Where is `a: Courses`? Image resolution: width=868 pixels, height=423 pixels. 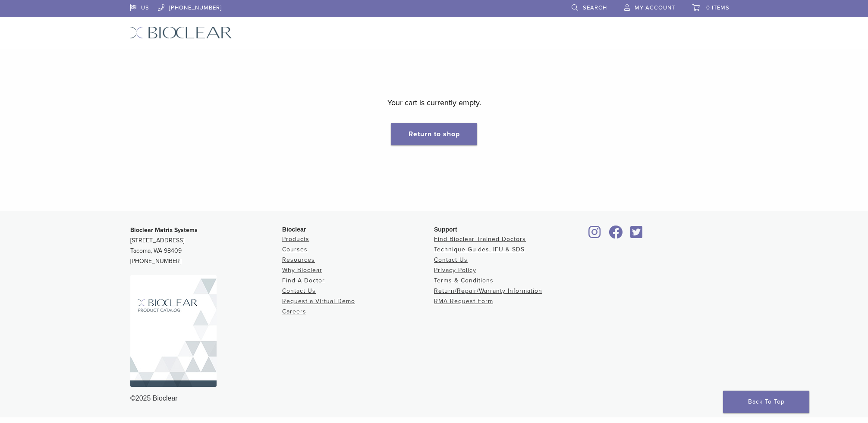 a: Courses is located at coordinates (295, 249).